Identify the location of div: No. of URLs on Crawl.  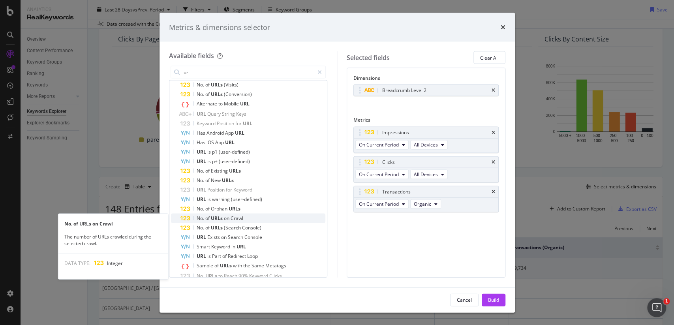
(113, 223).